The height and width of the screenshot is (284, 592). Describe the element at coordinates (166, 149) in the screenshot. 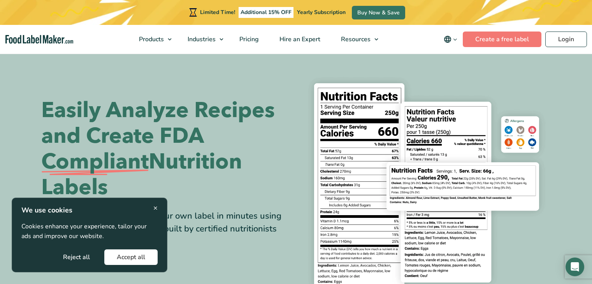

I see `h1: Easily Analyze Recipes and Create FDA Nutrition Labels` at that location.